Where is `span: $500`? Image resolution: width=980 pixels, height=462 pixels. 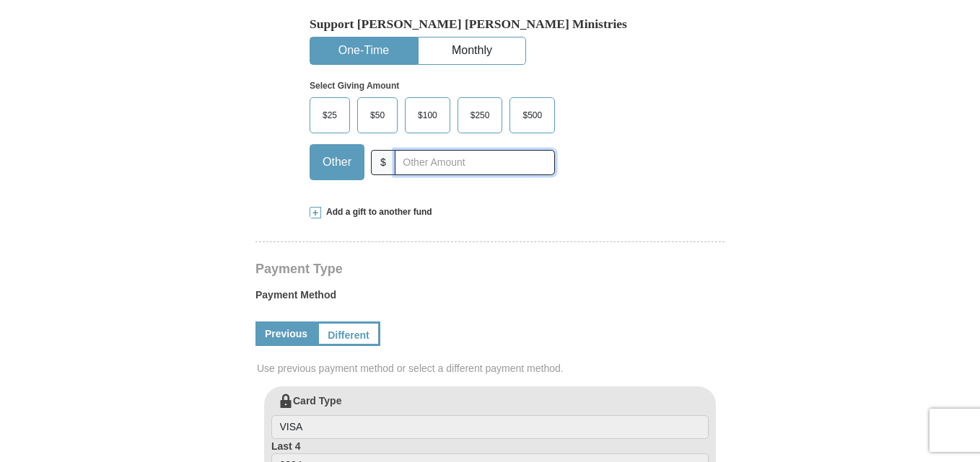
span: $500 is located at coordinates (531, 116).